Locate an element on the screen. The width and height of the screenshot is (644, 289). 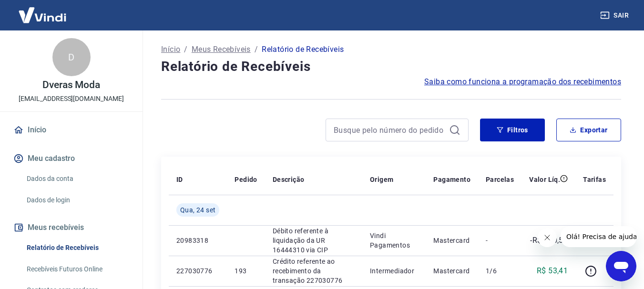
button: Filtros is located at coordinates (512, 130).